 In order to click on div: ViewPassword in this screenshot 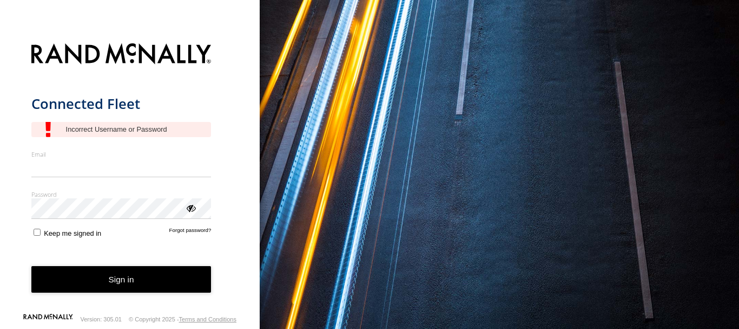, I will do `click(191, 207)`.